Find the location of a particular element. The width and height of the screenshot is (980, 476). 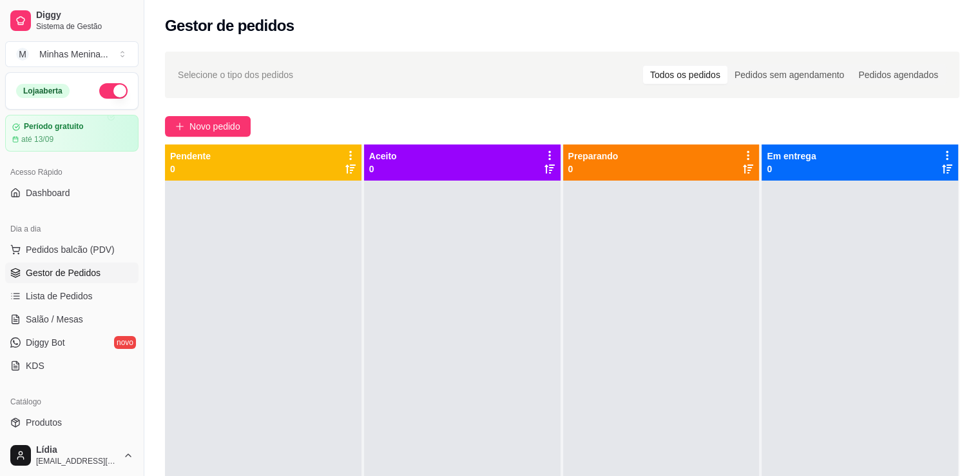

p: Em entrega is located at coordinates (791, 156).